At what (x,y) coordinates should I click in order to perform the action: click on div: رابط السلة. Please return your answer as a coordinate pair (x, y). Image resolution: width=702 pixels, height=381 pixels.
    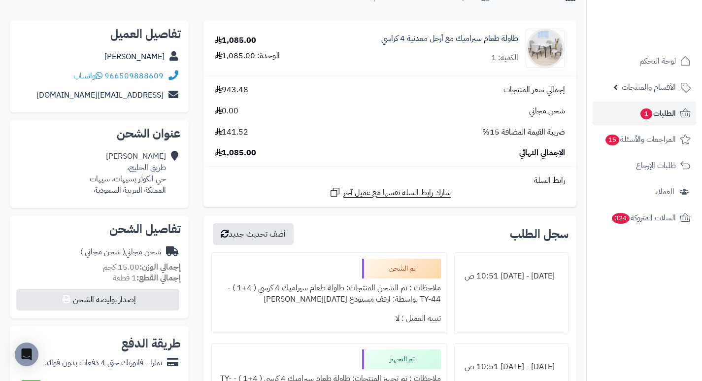
    Looking at the image, I should click on (390, 180).